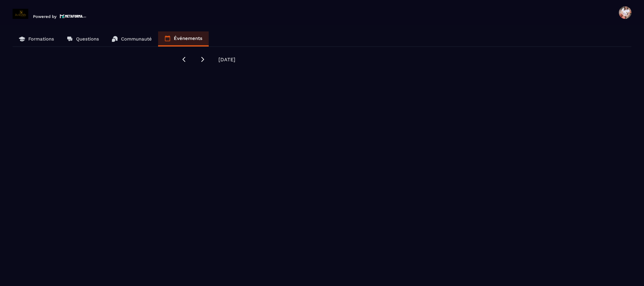  I want to click on p: Powered by, so click(45, 16).